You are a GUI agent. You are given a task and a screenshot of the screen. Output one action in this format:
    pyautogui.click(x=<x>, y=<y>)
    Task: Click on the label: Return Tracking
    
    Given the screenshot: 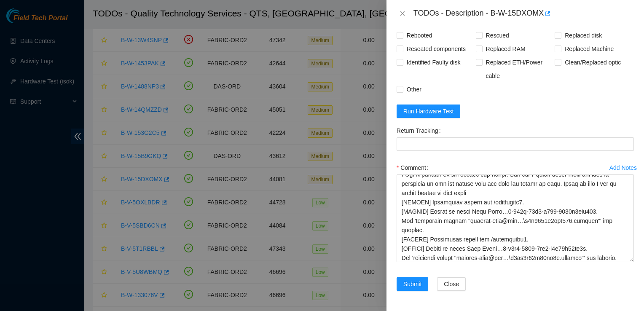 What is the action you would take?
    pyautogui.click(x=420, y=131)
    